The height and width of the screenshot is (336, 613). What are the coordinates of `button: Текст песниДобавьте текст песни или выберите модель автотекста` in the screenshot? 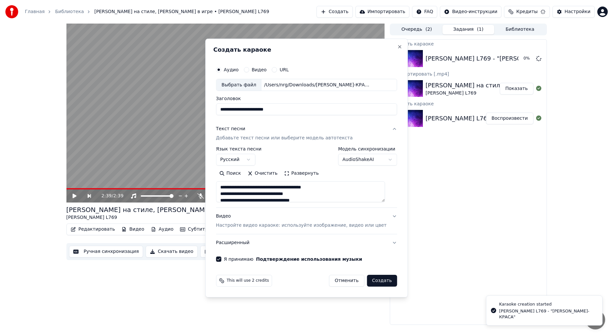 It's located at (306, 134).